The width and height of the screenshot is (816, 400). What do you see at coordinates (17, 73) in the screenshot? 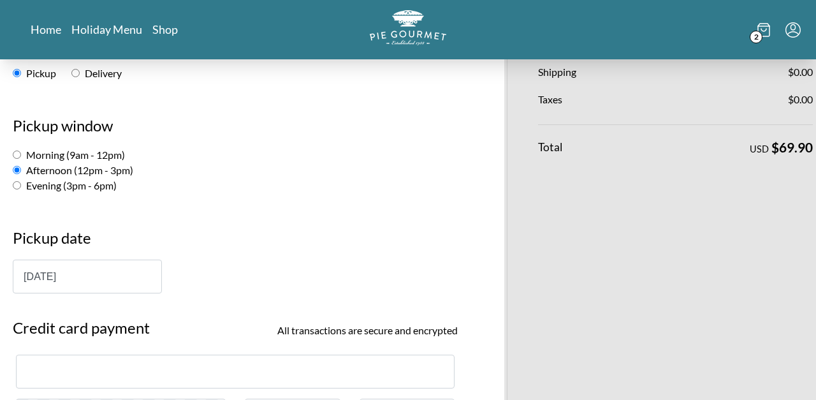
I see `input: Pickup` at bounding box center [17, 73].